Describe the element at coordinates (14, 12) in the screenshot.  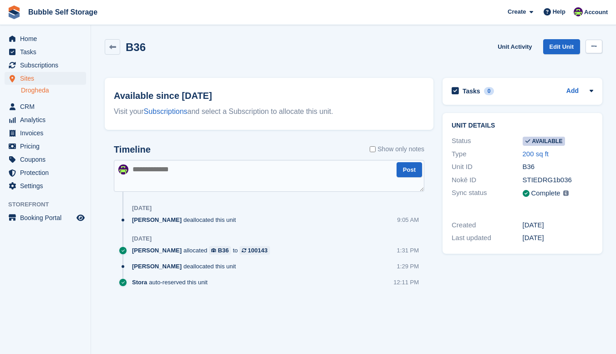
I see `img: stora-icon-8386f47178a22dfd0bd8f6a31ec36ba5ce8667c1dd55bd0f319d3a0aa187defe.svg` at that location.